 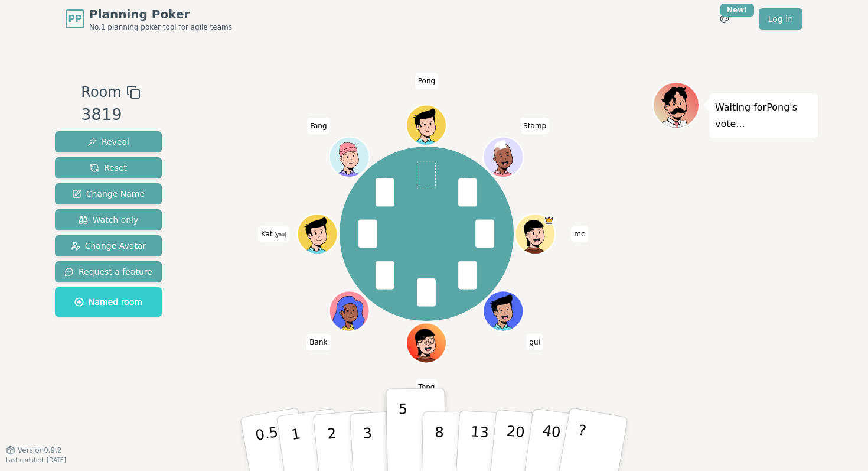 What do you see at coordinates (34, 450) in the screenshot?
I see `button: Version0.9.2` at bounding box center [34, 450].